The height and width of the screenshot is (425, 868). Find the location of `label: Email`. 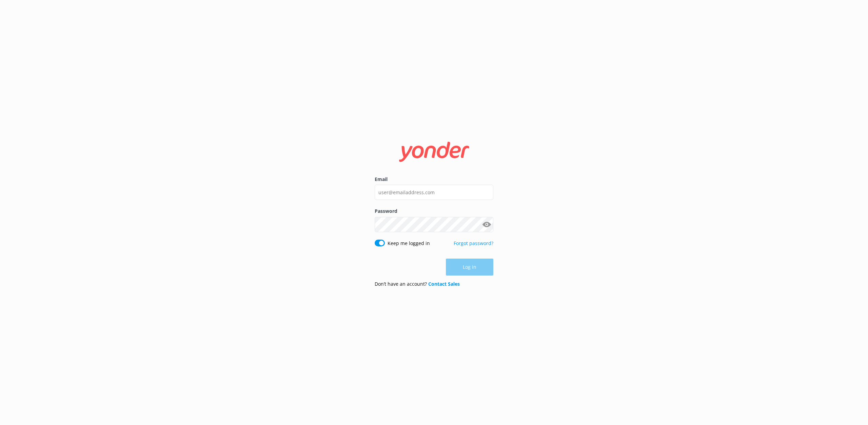

label: Email is located at coordinates (434, 179).